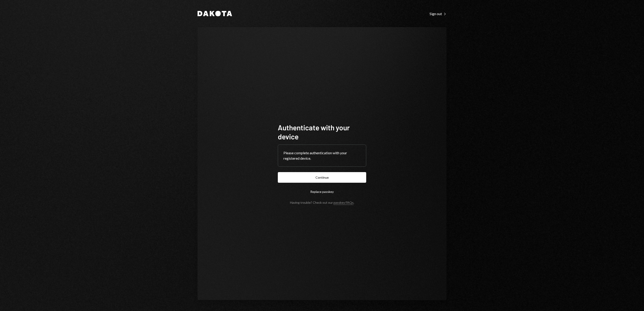 The height and width of the screenshot is (311, 644). I want to click on h1: Authenticate with your device, so click(322, 132).